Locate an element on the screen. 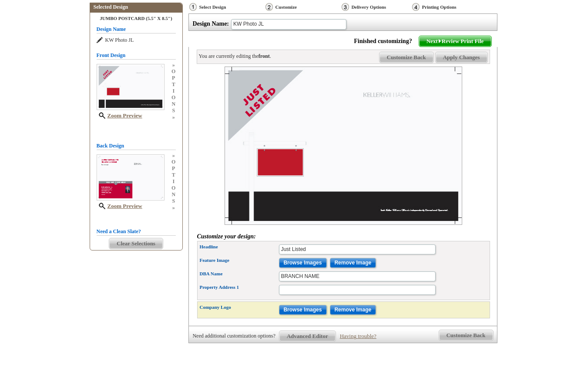  div: Select Design is located at coordinates (227, 8).